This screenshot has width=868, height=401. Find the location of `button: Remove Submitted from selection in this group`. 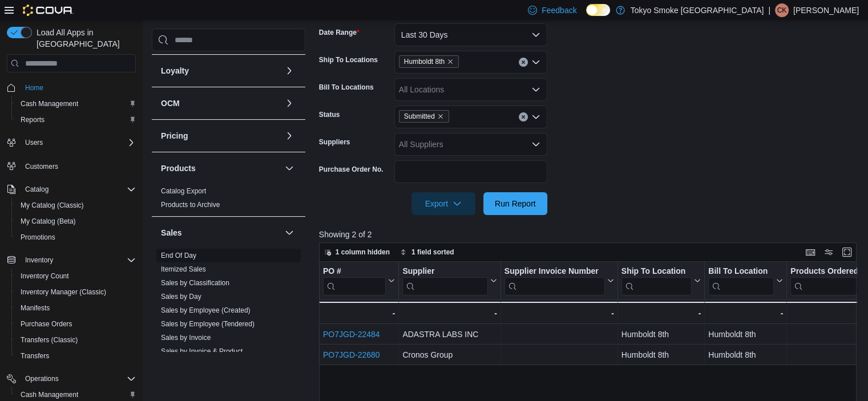

button: Remove Submitted from selection in this group is located at coordinates (440, 116).